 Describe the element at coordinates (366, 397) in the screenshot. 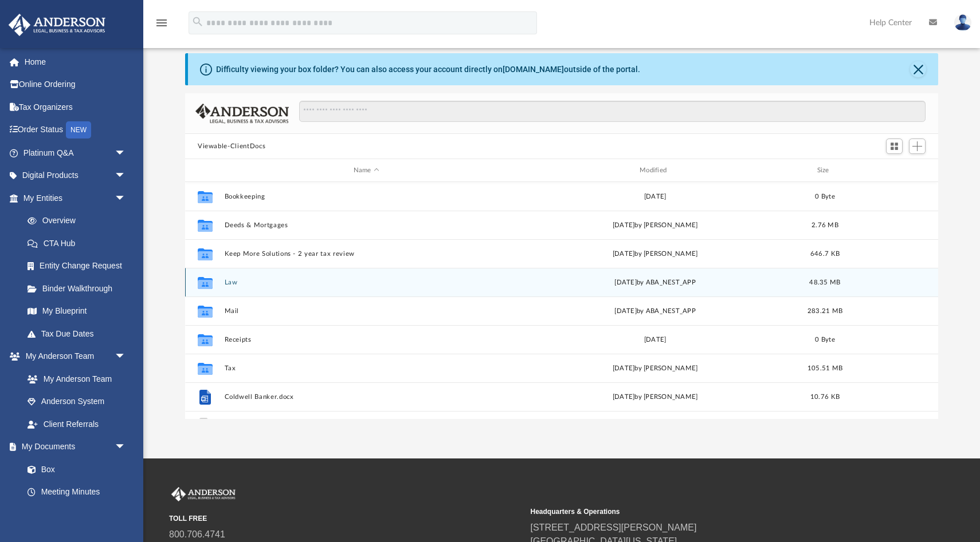

I see `button: Coldwell Banker.docx` at that location.